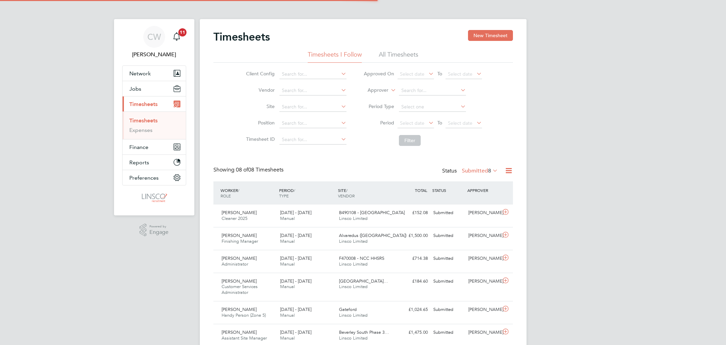  What do you see at coordinates (226, 195) in the screenshot?
I see `span: ROLE` at bounding box center [226, 195].